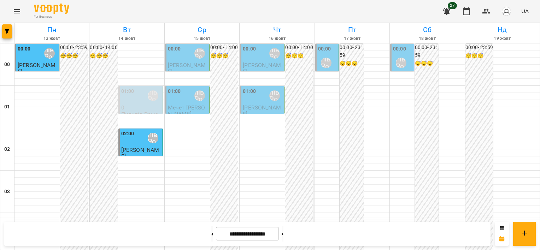 This screenshot has width=540, height=250. Describe the element at coordinates (17, 11) in the screenshot. I see `button: Menu` at that location.